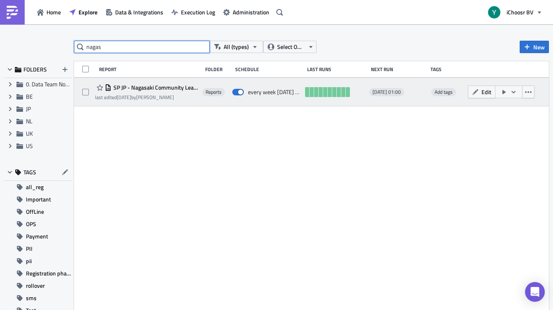 This screenshot has height=310, width=553. What do you see at coordinates (29, 96) in the screenshot?
I see `span: BE` at bounding box center [29, 96].